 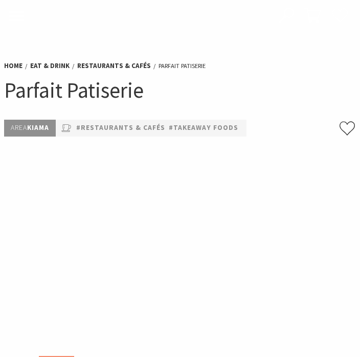 I want to click on a: Home, so click(x=13, y=66).